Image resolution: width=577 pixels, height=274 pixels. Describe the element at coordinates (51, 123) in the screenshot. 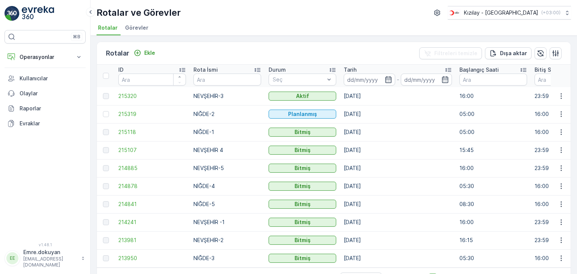

I see `p: Evraklar` at that location.